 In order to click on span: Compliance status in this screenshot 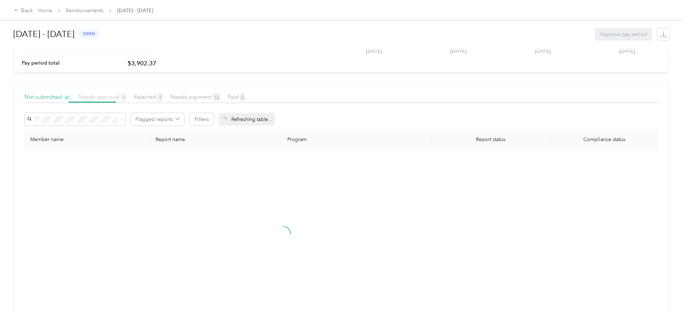, I will do `click(604, 139)`.